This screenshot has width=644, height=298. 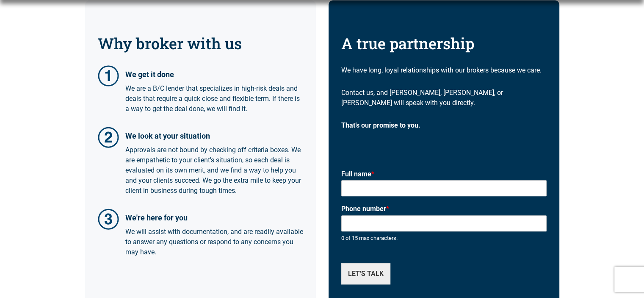 What do you see at coordinates (444, 174) in the screenshot?
I see `label: Full name` at bounding box center [444, 174].